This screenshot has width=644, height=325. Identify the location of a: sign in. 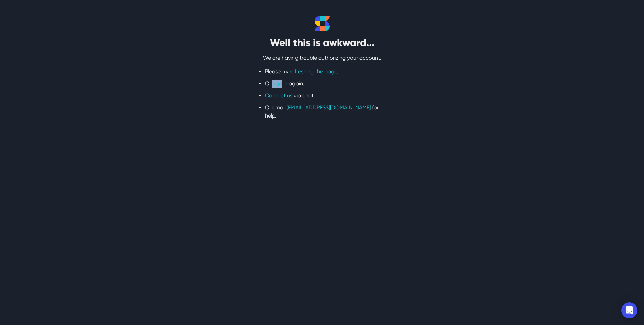
(280, 83).